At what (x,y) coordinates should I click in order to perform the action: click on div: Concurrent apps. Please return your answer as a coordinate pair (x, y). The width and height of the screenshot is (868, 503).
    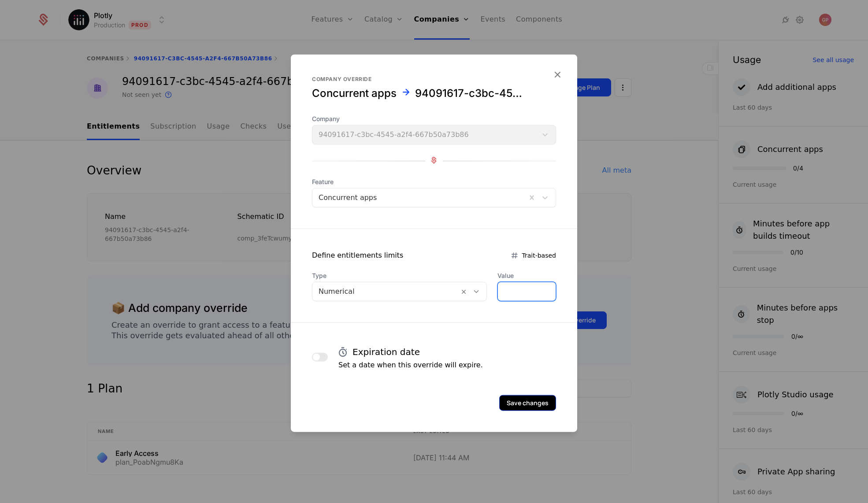
    Looking at the image, I should click on (355, 93).